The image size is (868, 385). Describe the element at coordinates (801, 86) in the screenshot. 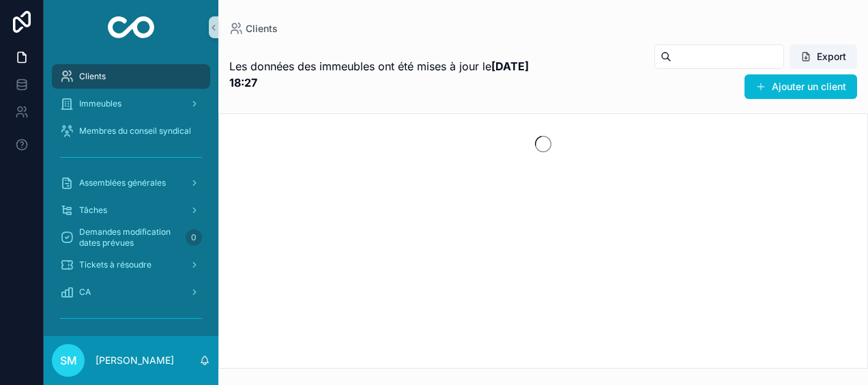

I see `a: Ajouter un client` at that location.